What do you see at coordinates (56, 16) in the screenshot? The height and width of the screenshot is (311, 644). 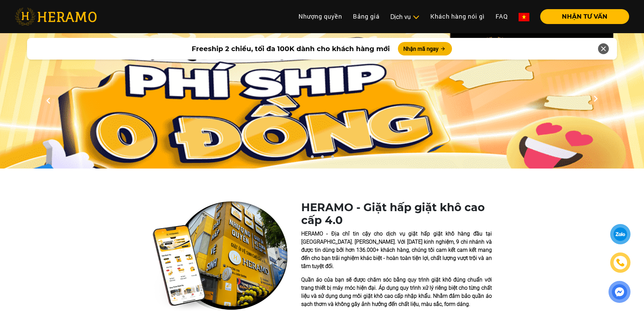 I see `img: heramo-logo.png` at bounding box center [56, 16].